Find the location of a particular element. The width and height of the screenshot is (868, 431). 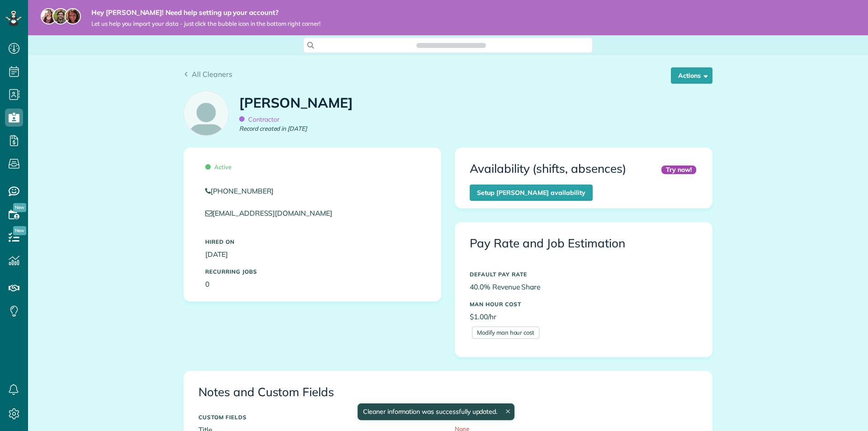

img: maria-72a9807cf96188c08ef61303f053569d2e2a8a1cde33d635c8a3ac13582a053d.jpg is located at coordinates (49, 16).